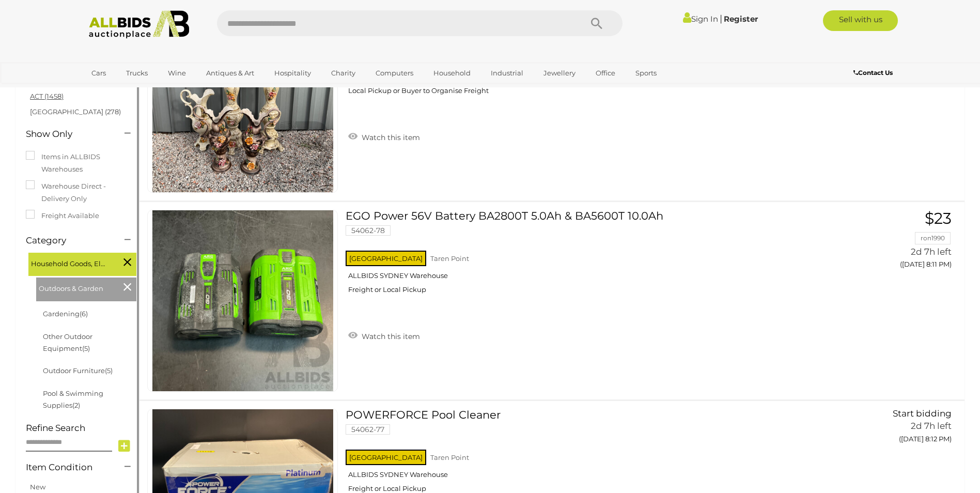 This screenshot has height=493, width=980. What do you see at coordinates (874, 73) in the screenshot?
I see `a: Contact Us` at bounding box center [874, 73].